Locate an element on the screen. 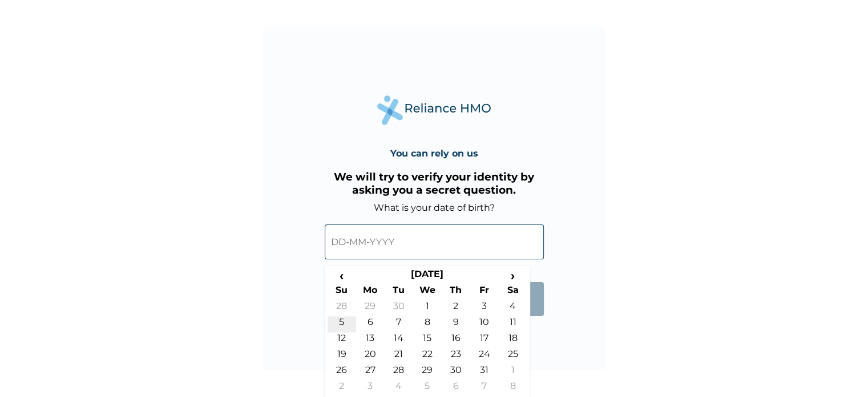 The image size is (868, 397). td: 11 is located at coordinates (513, 325).